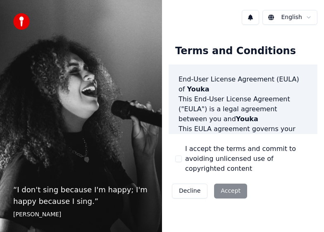 This screenshot has height=232, width=324. Describe the element at coordinates (81, 195) in the screenshot. I see `p: “ I don't sing because I'm happy; I'm happy because I sing. ”` at that location.